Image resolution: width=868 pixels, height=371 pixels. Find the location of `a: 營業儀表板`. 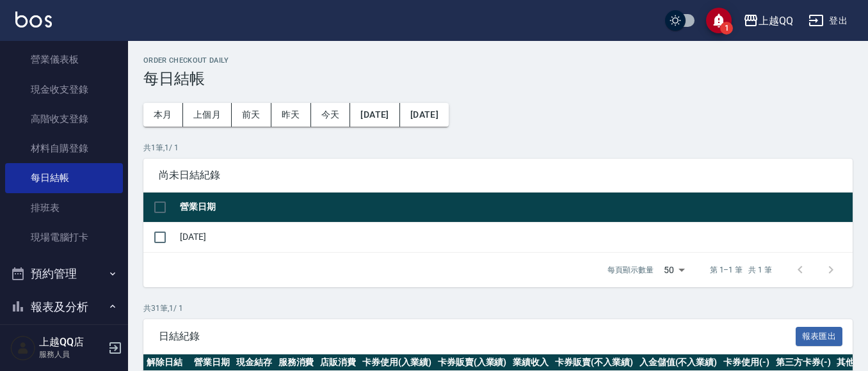

a: 營業儀表板 is located at coordinates (64, 59).